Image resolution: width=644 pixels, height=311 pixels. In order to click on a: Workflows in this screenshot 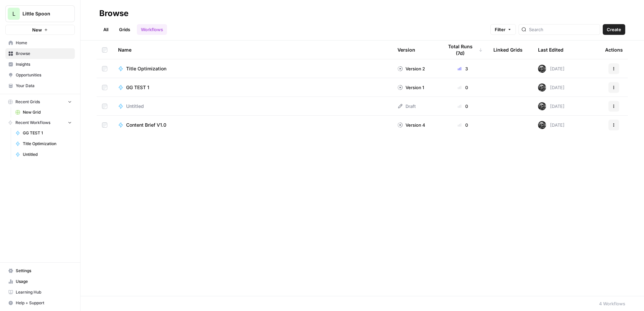, I will do `click(152, 29)`.